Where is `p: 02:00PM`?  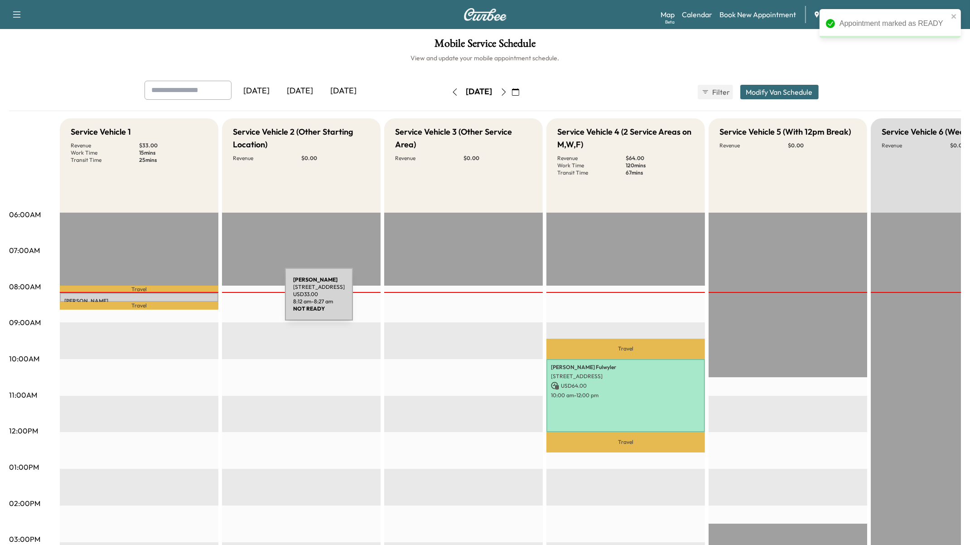
p: 02:00PM is located at coordinates (24, 503).